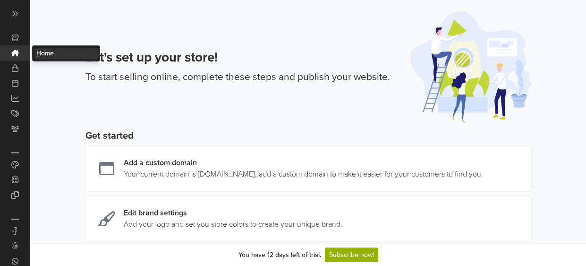 This screenshot has width=586, height=266. Describe the element at coordinates (15, 219) in the screenshot. I see `p: Integrations` at that location.